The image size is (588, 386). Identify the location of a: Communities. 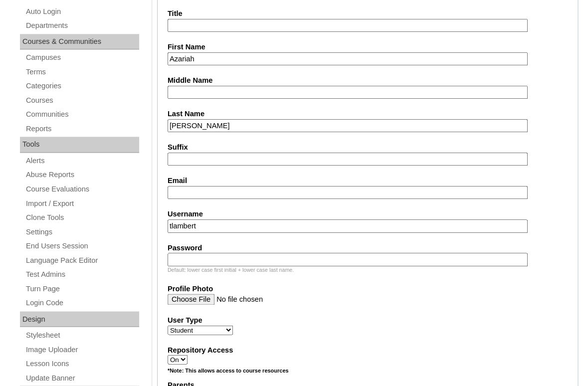
(82, 114).